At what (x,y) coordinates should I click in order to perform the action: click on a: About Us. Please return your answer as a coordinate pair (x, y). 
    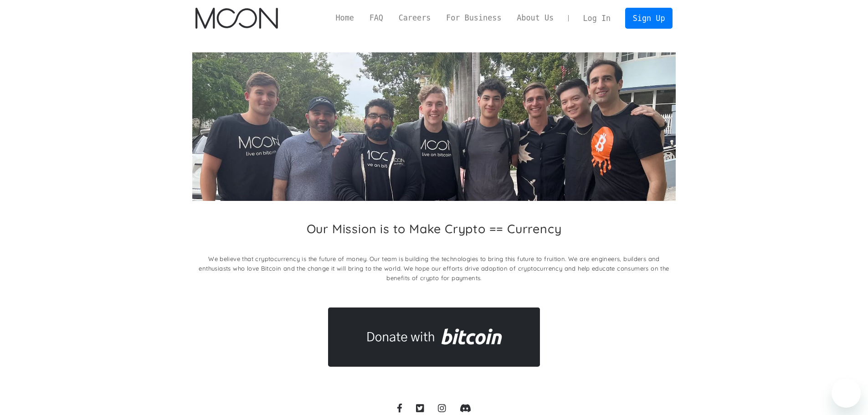
    Looking at the image, I should click on (534, 18).